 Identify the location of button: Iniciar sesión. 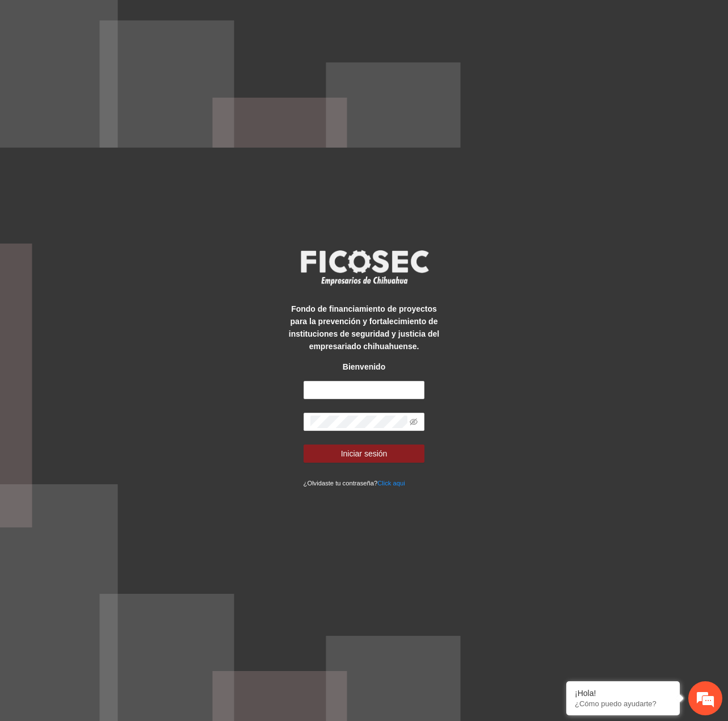
(364, 454).